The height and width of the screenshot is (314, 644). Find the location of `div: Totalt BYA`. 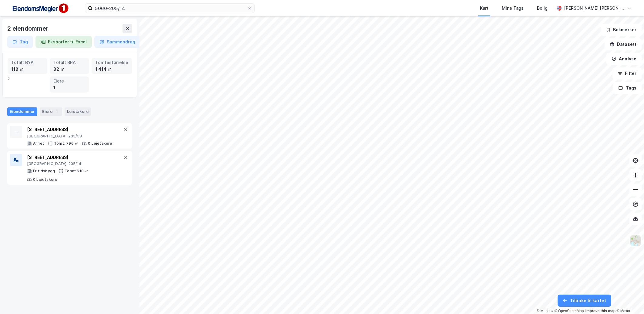

div: Totalt BYA is located at coordinates (27, 63).